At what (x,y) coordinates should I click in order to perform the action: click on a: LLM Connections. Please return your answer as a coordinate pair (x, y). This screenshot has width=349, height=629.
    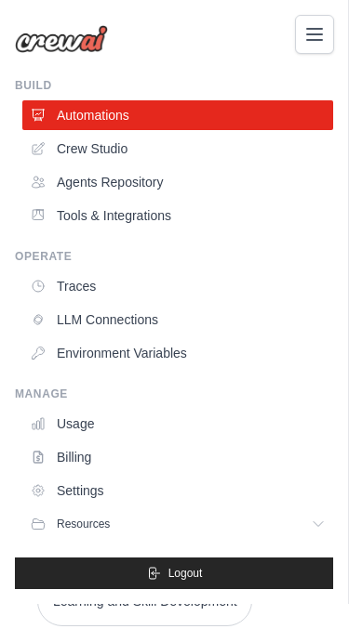
    Looking at the image, I should click on (178, 320).